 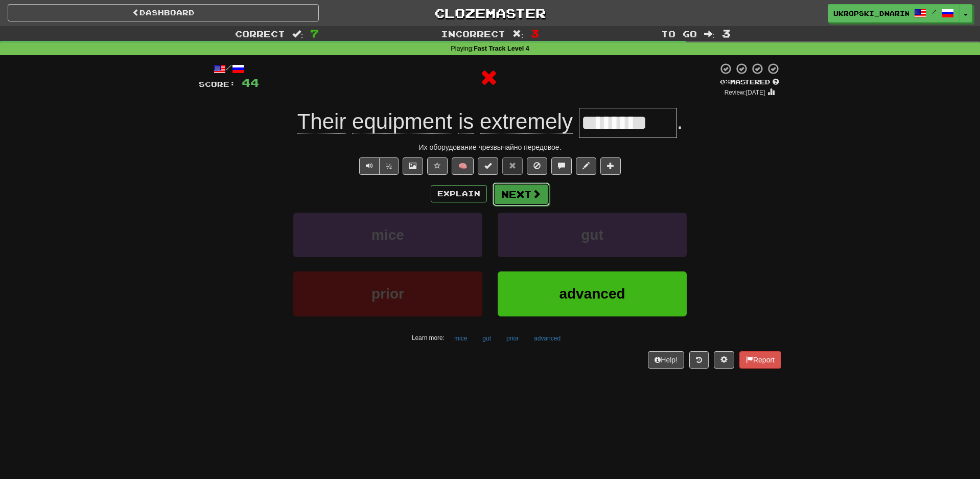 I want to click on a: Dashboard, so click(x=163, y=12).